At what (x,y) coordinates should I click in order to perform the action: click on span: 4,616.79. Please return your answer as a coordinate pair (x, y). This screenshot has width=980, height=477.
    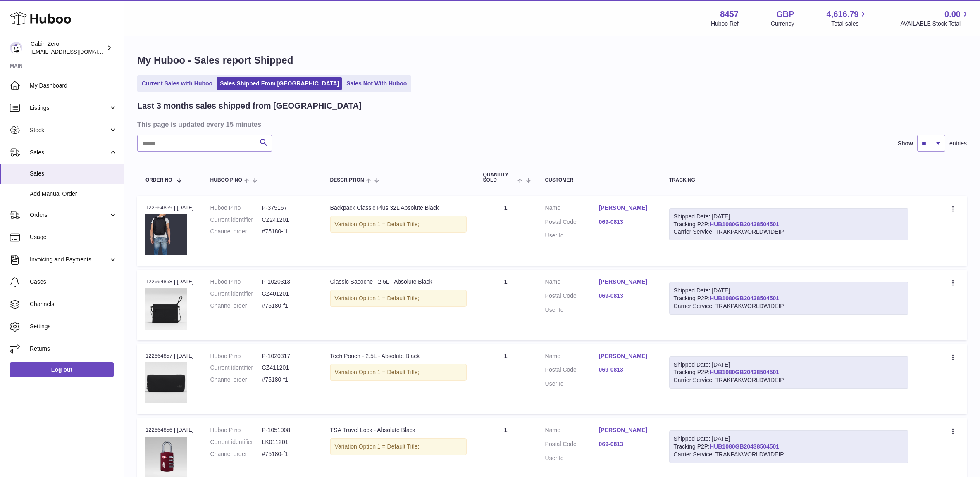
    Looking at the image, I should click on (843, 14).